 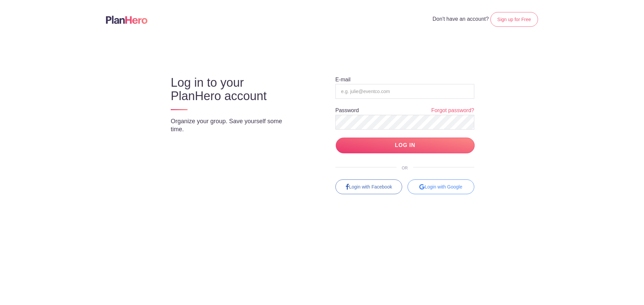 What do you see at coordinates (347, 111) in the screenshot?
I see `label: Password` at bounding box center [347, 111].